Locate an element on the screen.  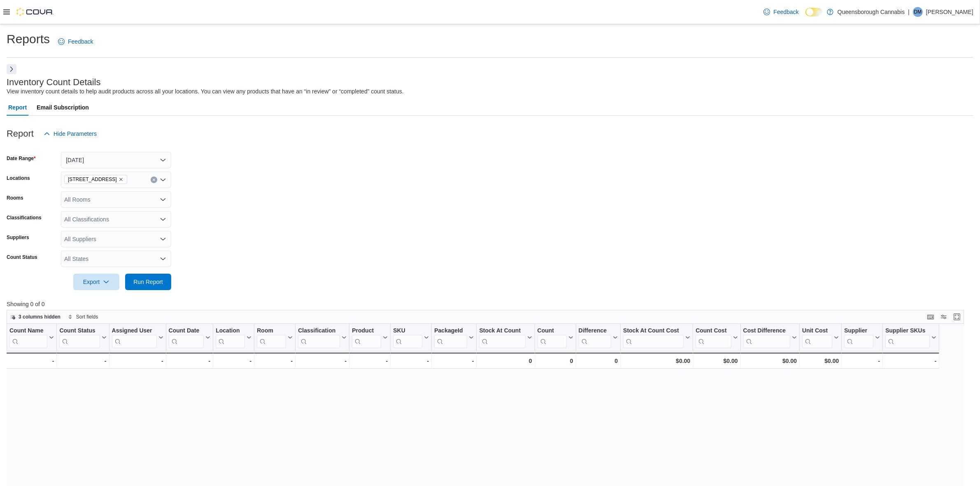
button: SKU is located at coordinates (411, 338).